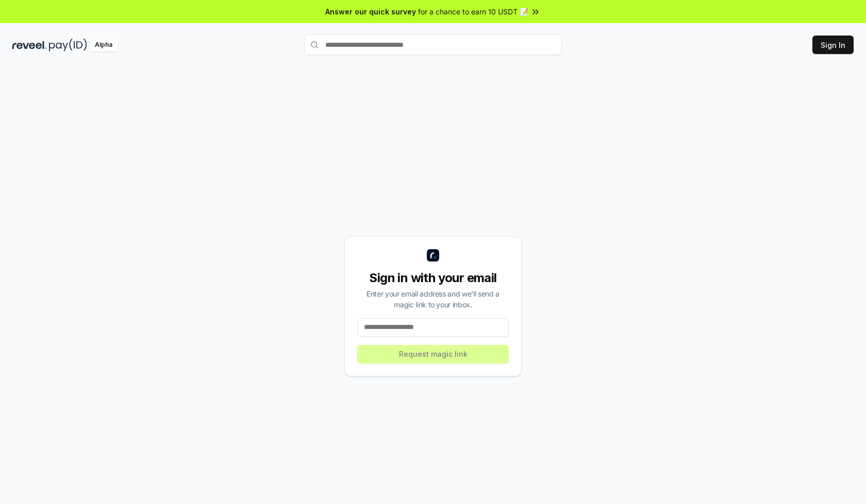 The height and width of the screenshot is (504, 866). Describe the element at coordinates (433, 256) in the screenshot. I see `img: logo_small` at that location.